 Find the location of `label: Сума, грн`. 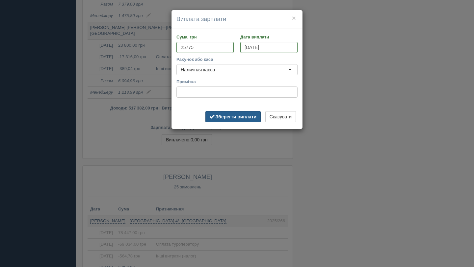

label: Сума, грн is located at coordinates (205, 37).